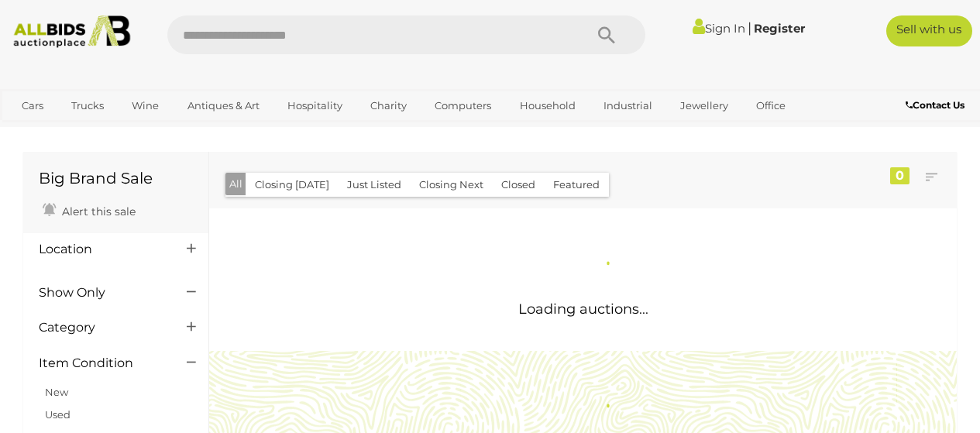  Describe the element at coordinates (56, 392) in the screenshot. I see `a: New` at that location.